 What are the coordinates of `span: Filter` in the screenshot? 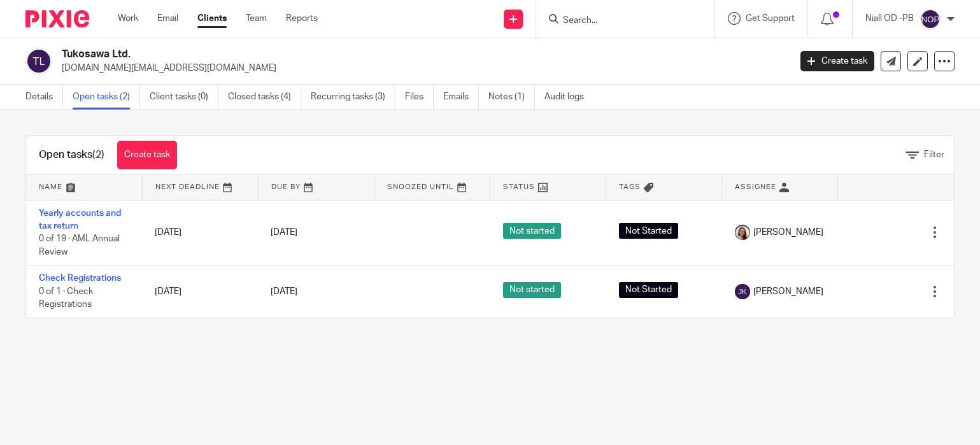 It's located at (934, 155).